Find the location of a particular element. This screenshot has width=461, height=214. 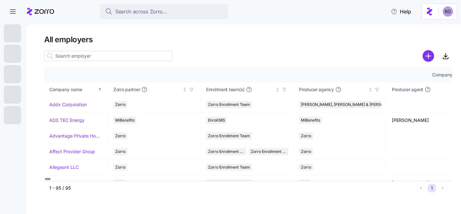

input: Search employer is located at coordinates (108, 56).